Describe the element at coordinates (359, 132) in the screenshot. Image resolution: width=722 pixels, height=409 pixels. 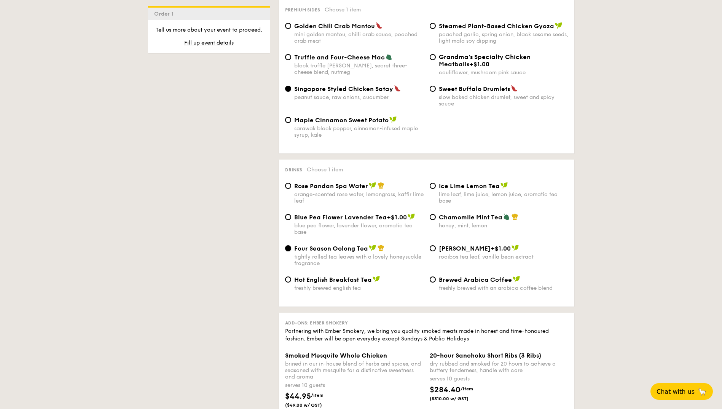
I see `div: sarawak black pepper, cinnamon-infused maple syrup, kale` at that location.